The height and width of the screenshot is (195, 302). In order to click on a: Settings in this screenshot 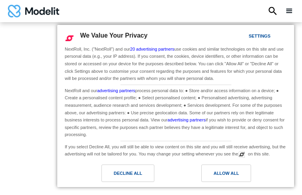, I will do `click(245, 37)`.